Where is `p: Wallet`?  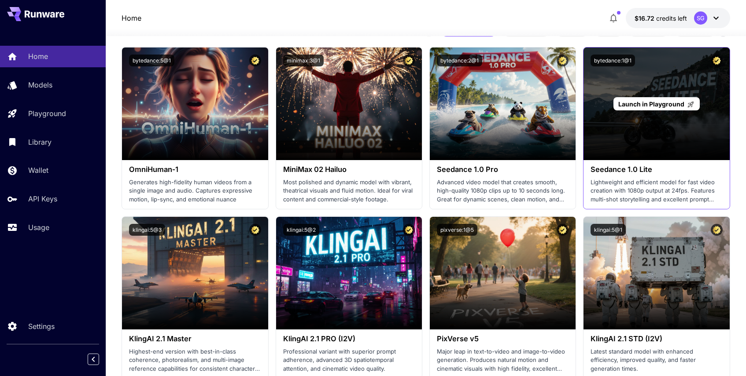 p: Wallet is located at coordinates (38, 170).